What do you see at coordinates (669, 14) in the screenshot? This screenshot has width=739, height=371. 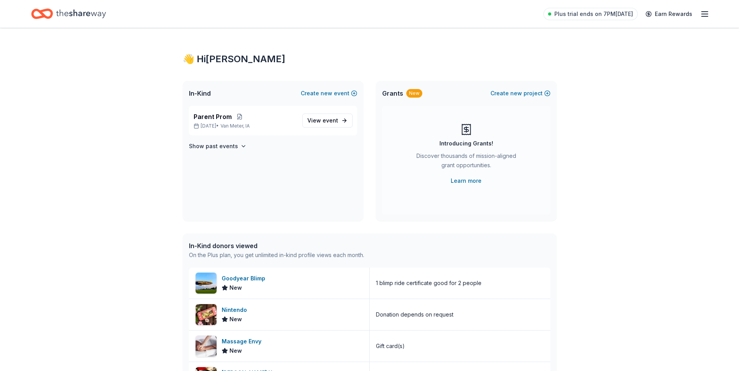 I see `a: Earn Rewards` at bounding box center [669, 14].